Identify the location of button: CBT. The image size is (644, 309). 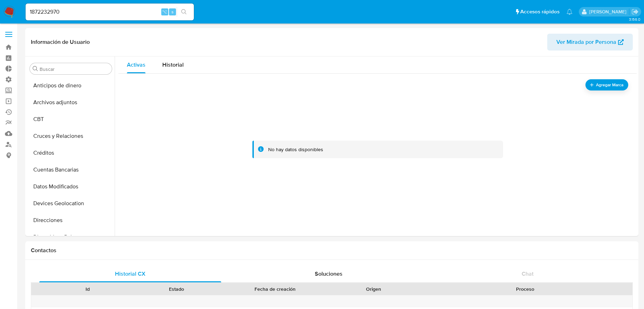
(71, 119).